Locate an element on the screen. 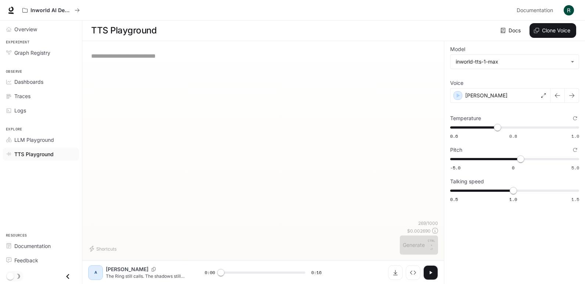 This screenshot has height=284, width=585. button: Copy Voice ID is located at coordinates (154, 270).